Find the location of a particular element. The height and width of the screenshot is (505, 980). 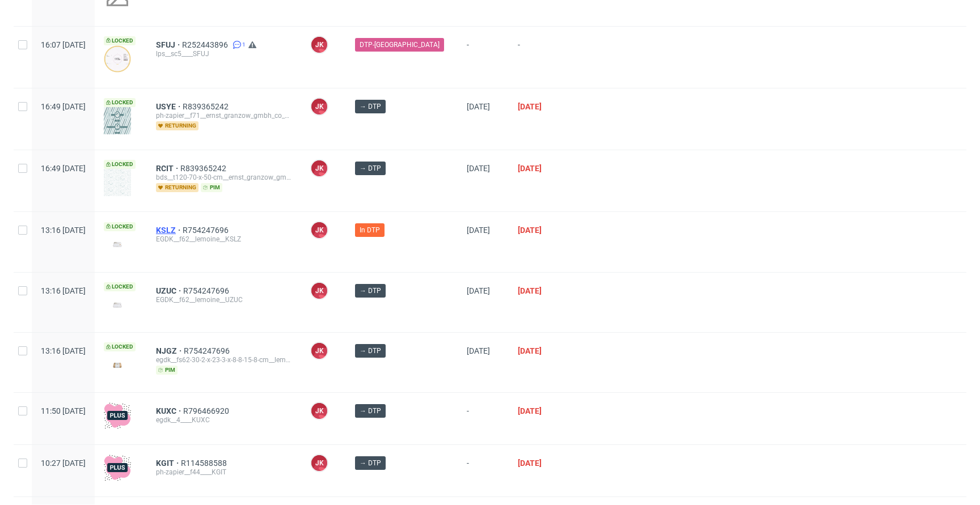

div: ph-zapier__f71__ernst_granzow_gmbh_co_kg__USYE is located at coordinates (224, 116).